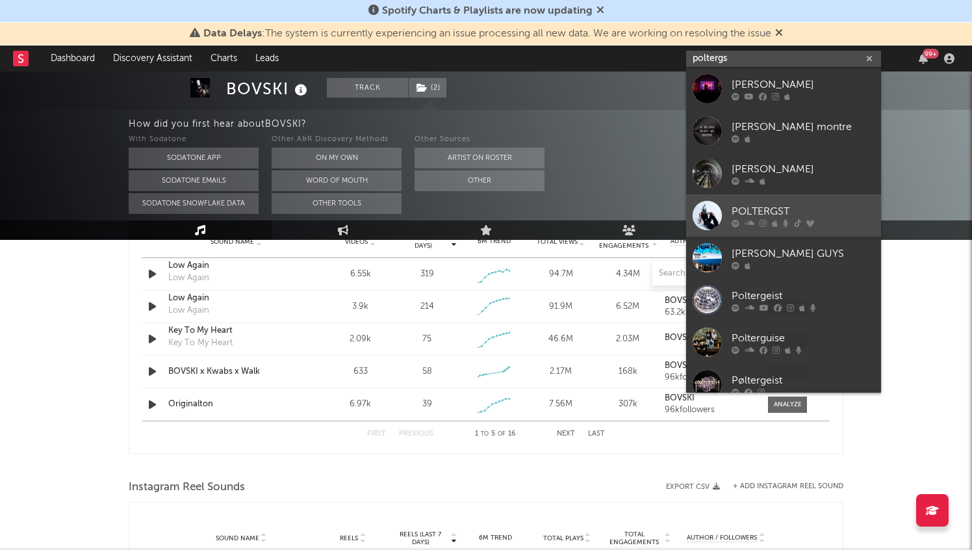  What do you see at coordinates (267, 58) in the screenshot?
I see `a: Leads` at bounding box center [267, 58].